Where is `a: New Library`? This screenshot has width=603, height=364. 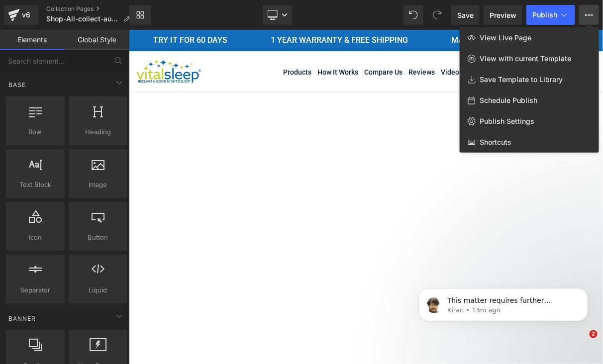
a: New Library is located at coordinates (140, 15).